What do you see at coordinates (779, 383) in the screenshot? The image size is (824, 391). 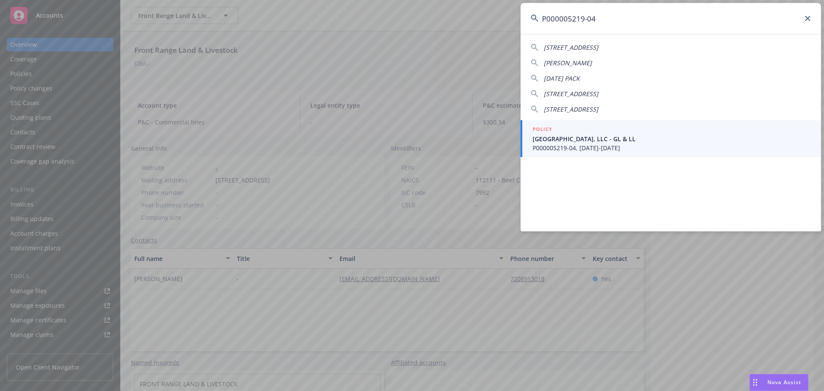 I see `button: Nova Assist` at bounding box center [779, 383].